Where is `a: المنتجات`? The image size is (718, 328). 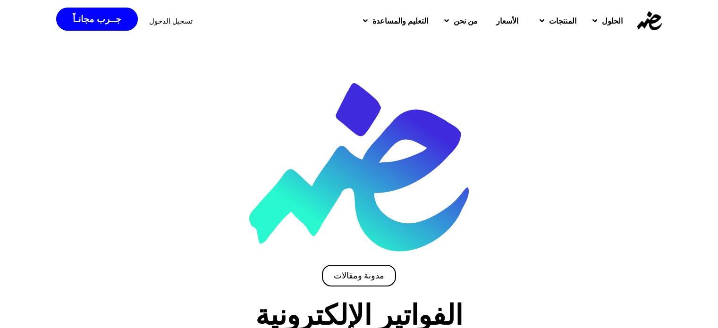 a: المنتجات is located at coordinates (557, 21).